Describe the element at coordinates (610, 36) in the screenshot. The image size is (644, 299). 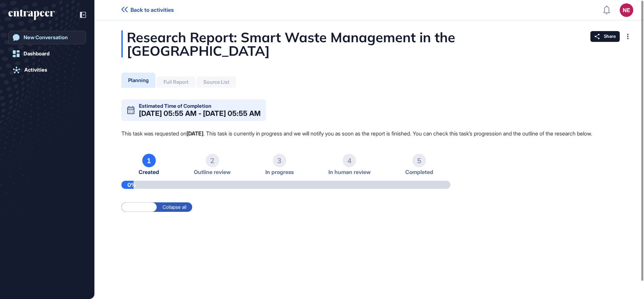
I see `span: Share` at that location.